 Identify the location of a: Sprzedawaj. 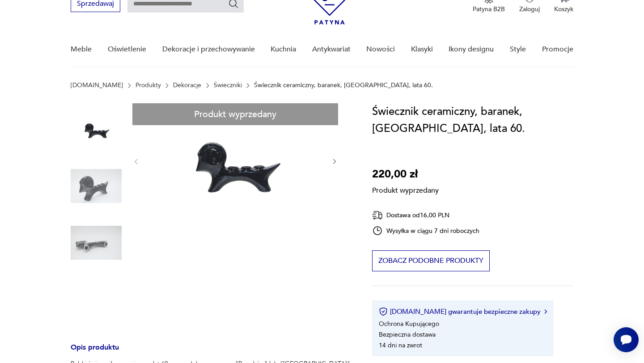
(95, 5).